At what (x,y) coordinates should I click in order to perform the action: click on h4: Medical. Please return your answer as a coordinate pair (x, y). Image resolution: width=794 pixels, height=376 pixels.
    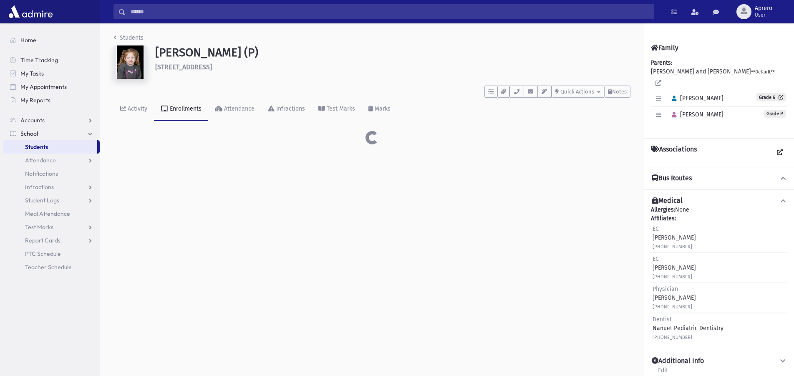
    Looking at the image, I should click on (667, 201).